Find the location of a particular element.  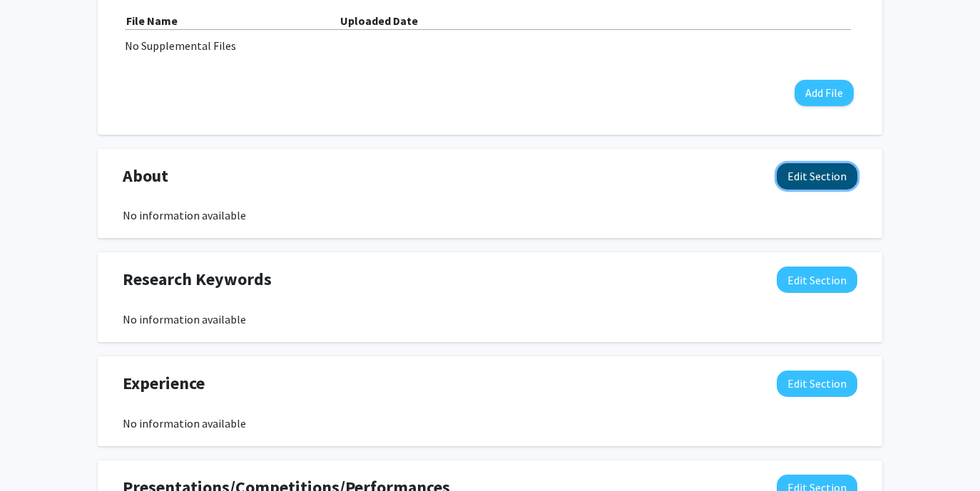

b: Uploaded Date is located at coordinates (379, 21).